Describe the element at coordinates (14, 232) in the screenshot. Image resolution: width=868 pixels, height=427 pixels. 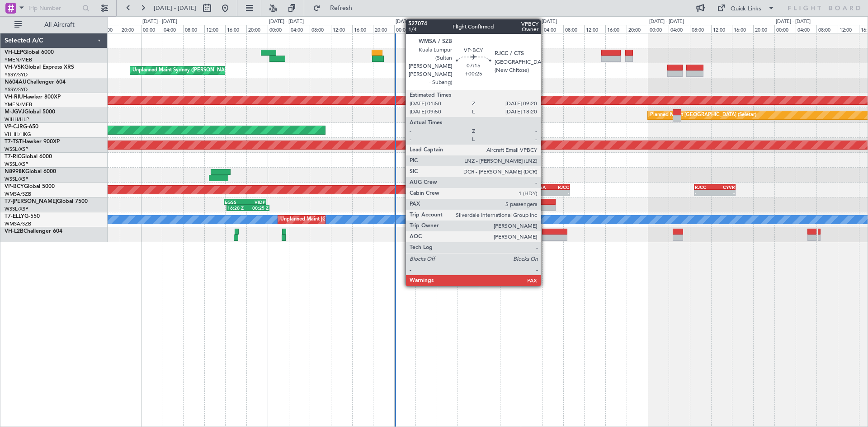
I see `span: VH-L2B` at that location.